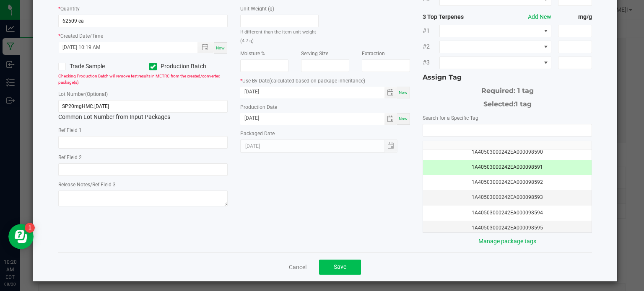 The height and width of the screenshot is (291, 644). Describe the element at coordinates (97, 94) in the screenshot. I see `span: (Optional)` at that location.